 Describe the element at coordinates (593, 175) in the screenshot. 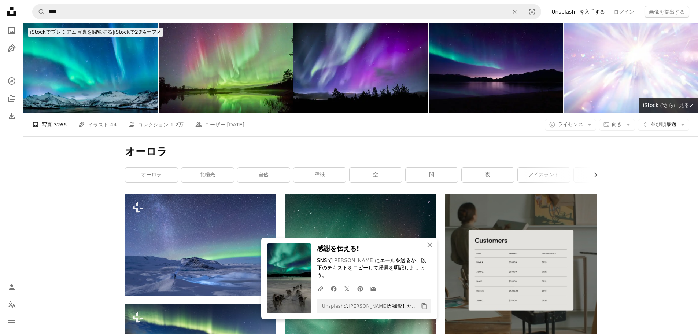

I see `button: リストを右にスクロールする` at that location.